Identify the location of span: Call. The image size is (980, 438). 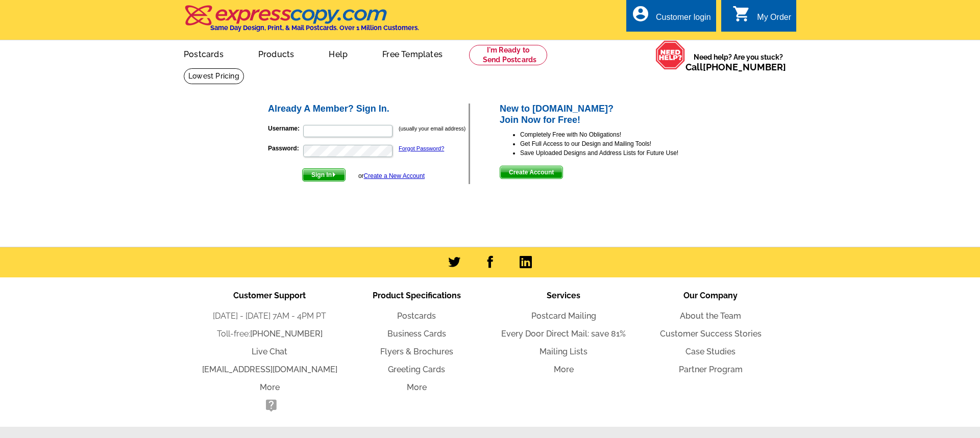
(735, 67).